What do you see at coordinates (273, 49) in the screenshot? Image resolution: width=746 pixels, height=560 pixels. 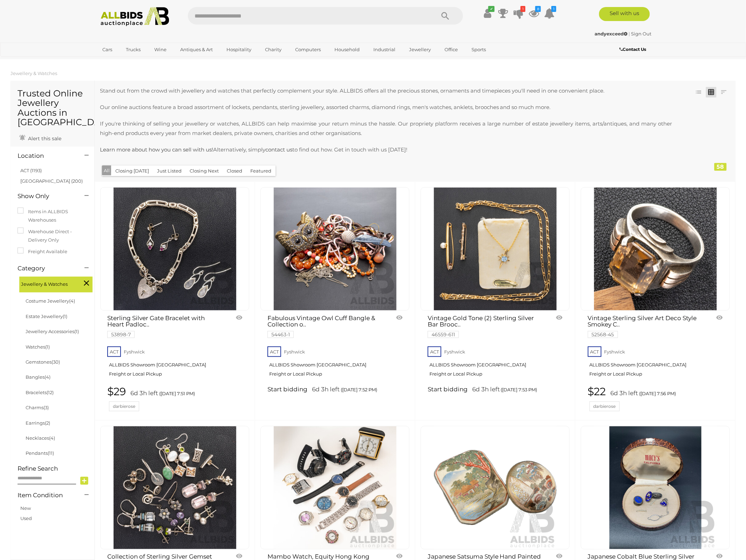 I see `a: Charity` at bounding box center [273, 49].